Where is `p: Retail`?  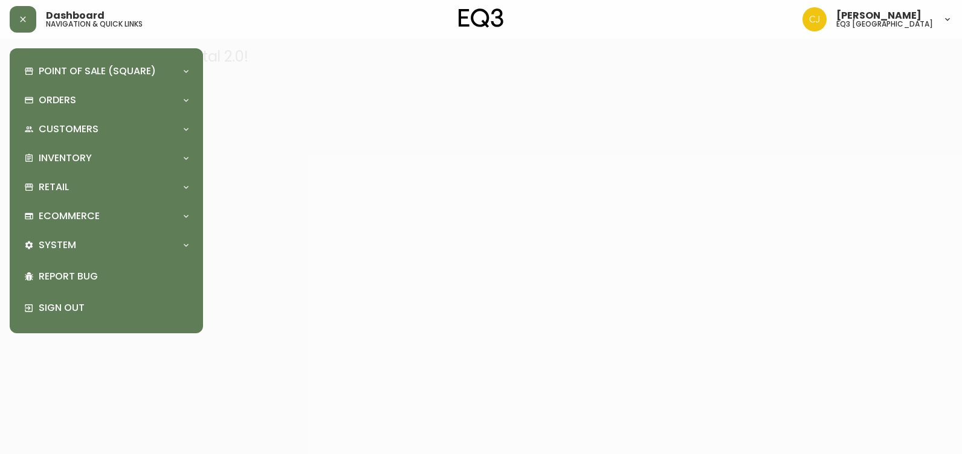 p: Retail is located at coordinates (54, 187).